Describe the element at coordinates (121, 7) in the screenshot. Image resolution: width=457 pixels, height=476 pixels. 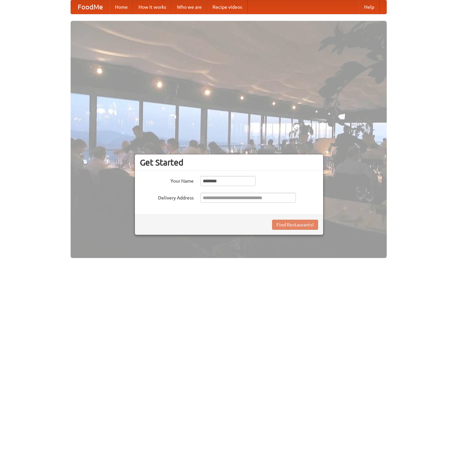
I see `a: Home` at that location.